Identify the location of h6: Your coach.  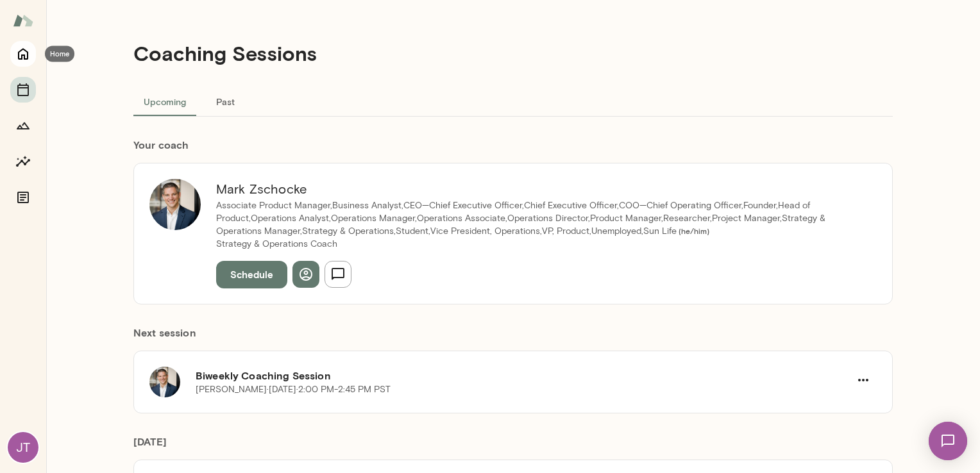
(513, 145).